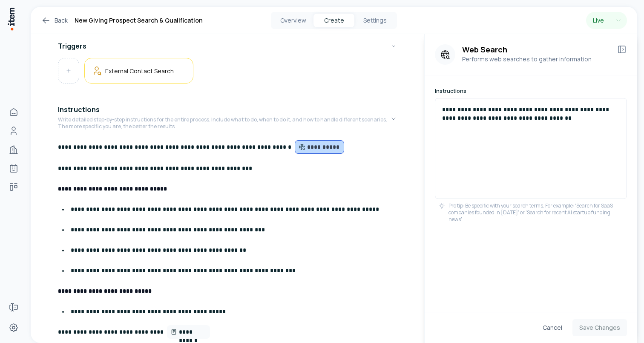  I want to click on h5: External Contact Search, so click(139, 71).